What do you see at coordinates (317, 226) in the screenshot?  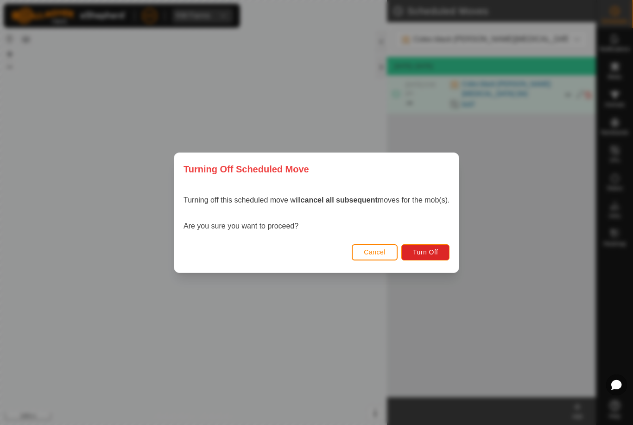 I see `p: Are you sure you want to proceed?` at bounding box center [317, 226].